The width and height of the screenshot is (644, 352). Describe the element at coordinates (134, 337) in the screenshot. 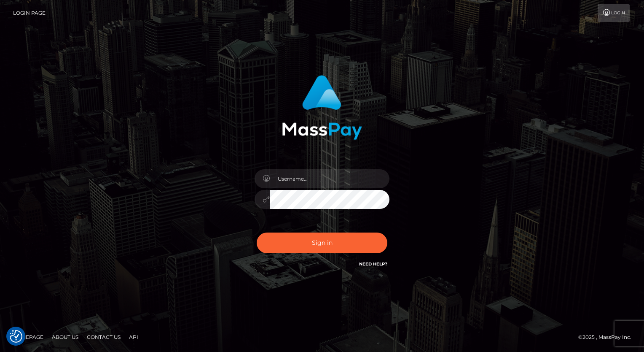

I see `a: API` at that location.